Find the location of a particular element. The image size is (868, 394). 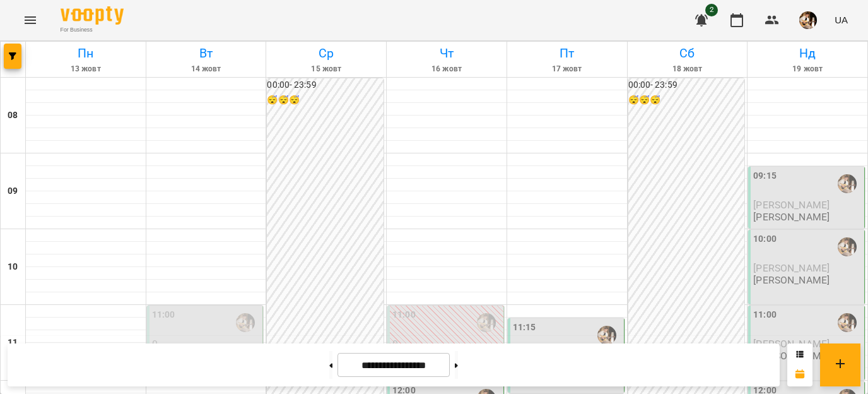

span: For Business is located at coordinates (92, 29).